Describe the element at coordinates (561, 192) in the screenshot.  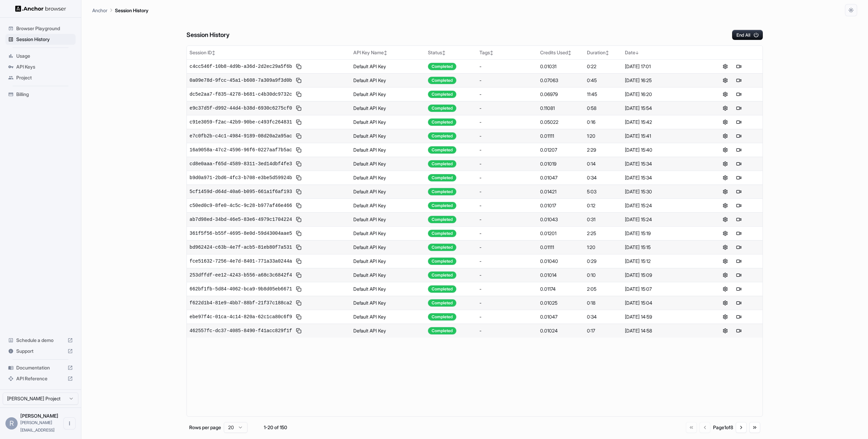
I see `div: 0.01421` at that location.